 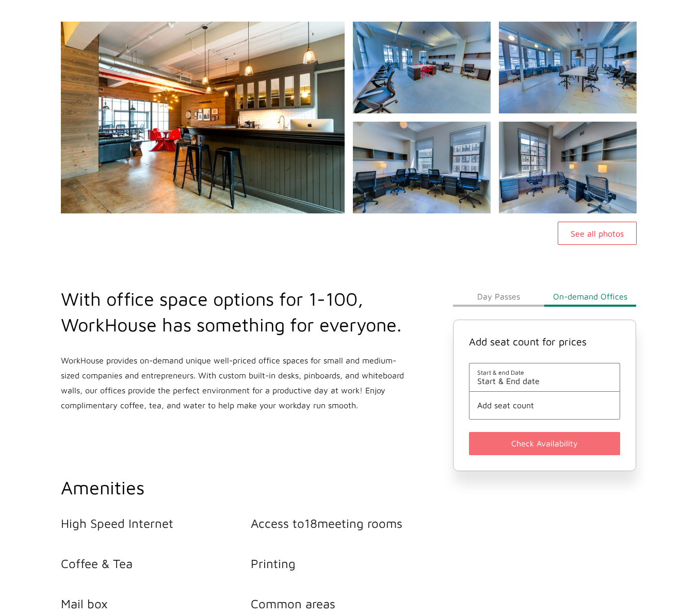 What do you see at coordinates (346, 564) in the screenshot?
I see `li: Printing` at bounding box center [346, 564].